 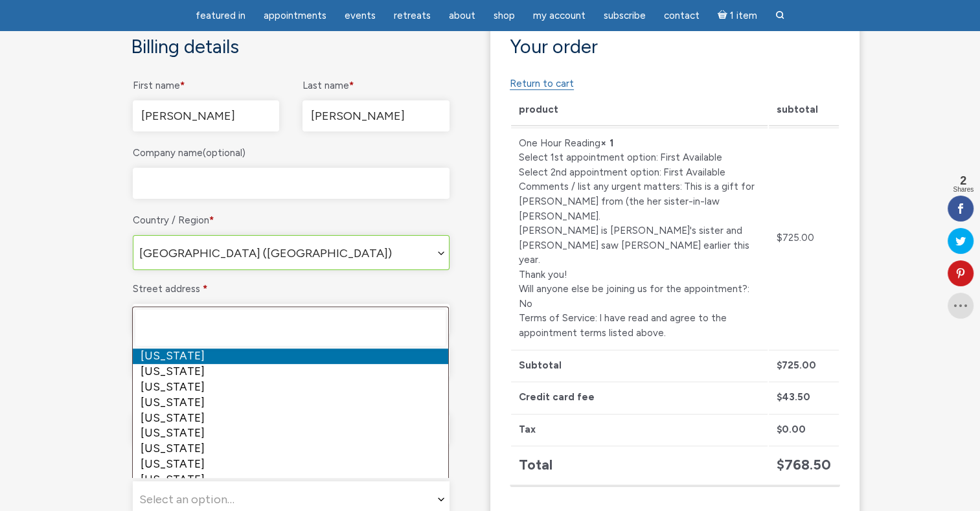 I want to click on span: 1 item, so click(x=744, y=16).